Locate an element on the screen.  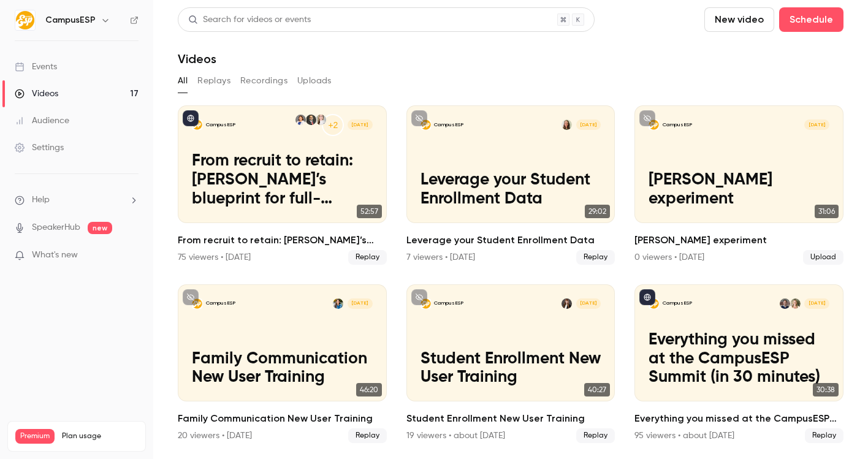
h2: Family Communication New User Training is located at coordinates (282, 419).